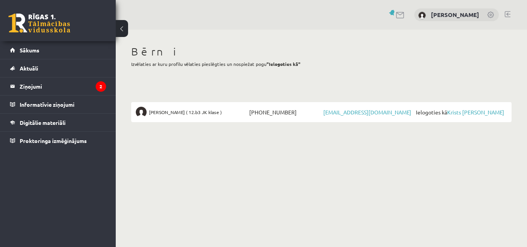 The height and width of the screenshot is (247, 527). What do you see at coordinates (141, 112) in the screenshot?
I see `img: Krists Andrejs Zeile` at bounding box center [141, 112].